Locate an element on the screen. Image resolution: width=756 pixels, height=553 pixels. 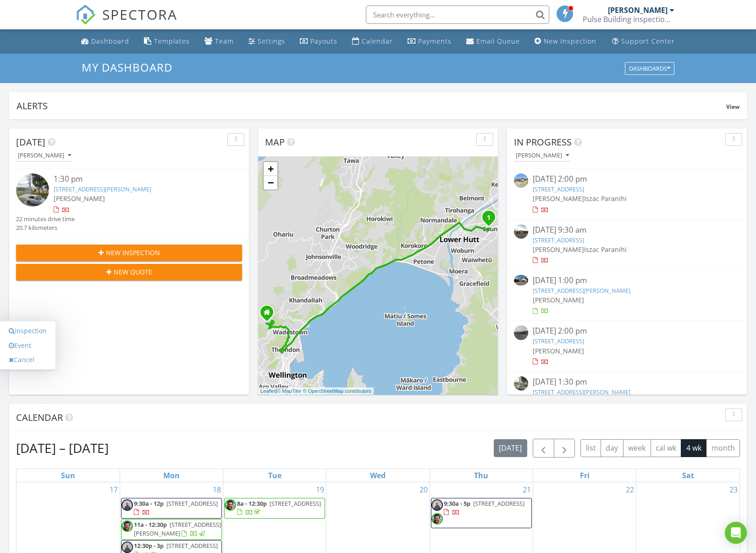
span: New Inspection is located at coordinates (133, 253).